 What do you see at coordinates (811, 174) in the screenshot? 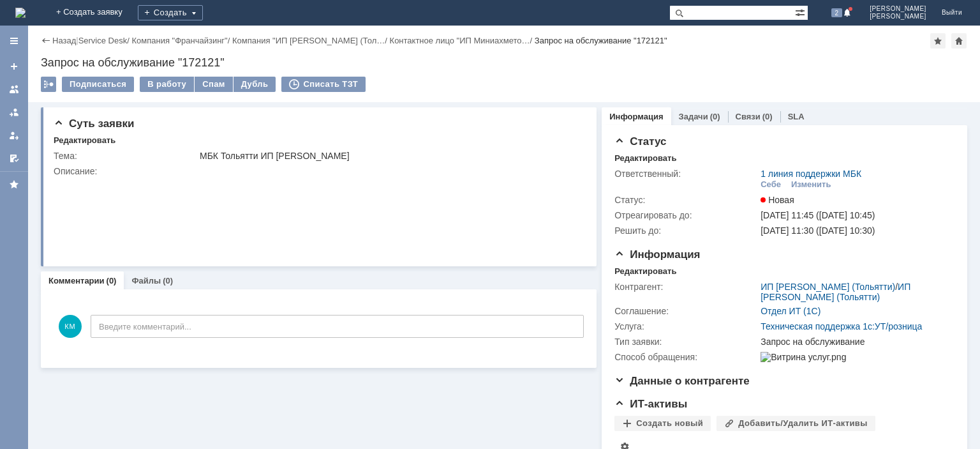
I see `a: 1 линия поддержки МБК` at bounding box center [811, 174].